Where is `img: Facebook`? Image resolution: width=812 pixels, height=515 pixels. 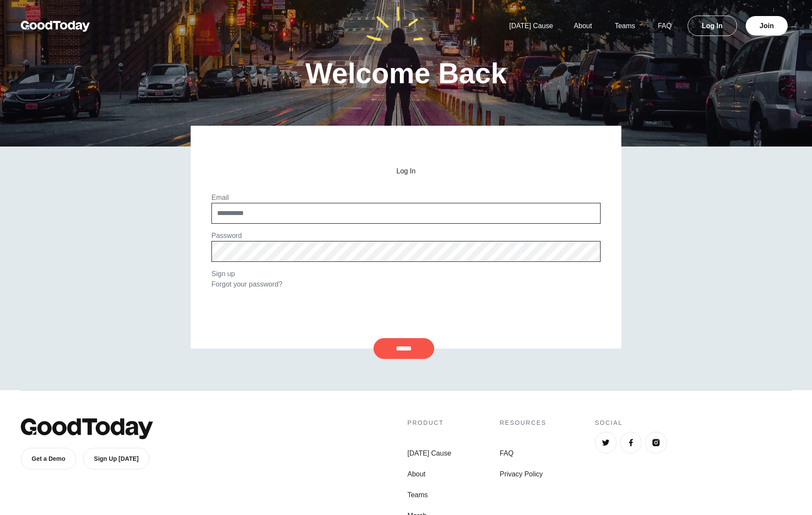 img: Facebook is located at coordinates (631, 443).